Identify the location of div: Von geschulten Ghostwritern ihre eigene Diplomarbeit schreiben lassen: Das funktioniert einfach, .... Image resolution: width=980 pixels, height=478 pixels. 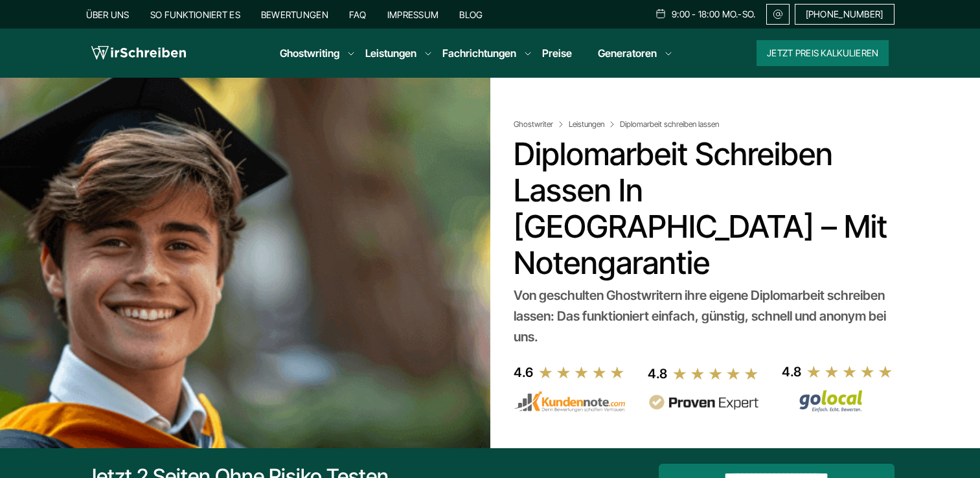
(701, 316).